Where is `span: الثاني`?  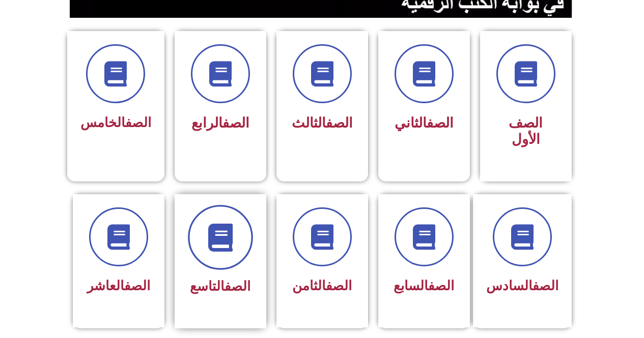 span: الثاني is located at coordinates (424, 123).